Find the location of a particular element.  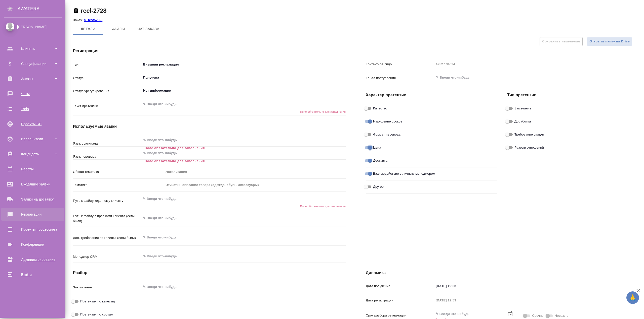

h4: Используемые языки is located at coordinates (209, 127).